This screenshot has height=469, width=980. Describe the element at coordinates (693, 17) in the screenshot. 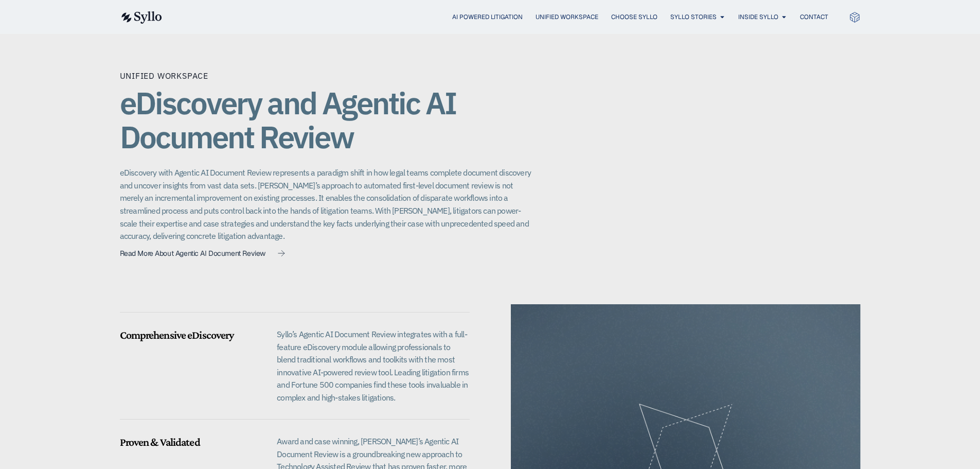

I see `a: Syllo Stories` at that location.